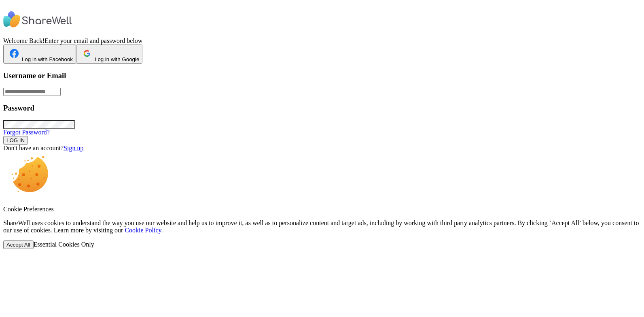 The image size is (644, 317). What do you see at coordinates (40, 54) in the screenshot?
I see `button: Log in with Facebook` at bounding box center [40, 54].